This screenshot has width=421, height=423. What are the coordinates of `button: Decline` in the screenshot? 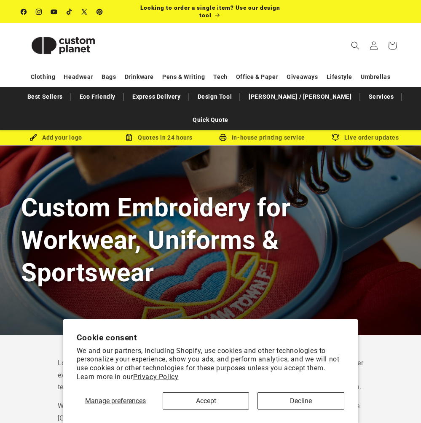 It's located at (301, 401).